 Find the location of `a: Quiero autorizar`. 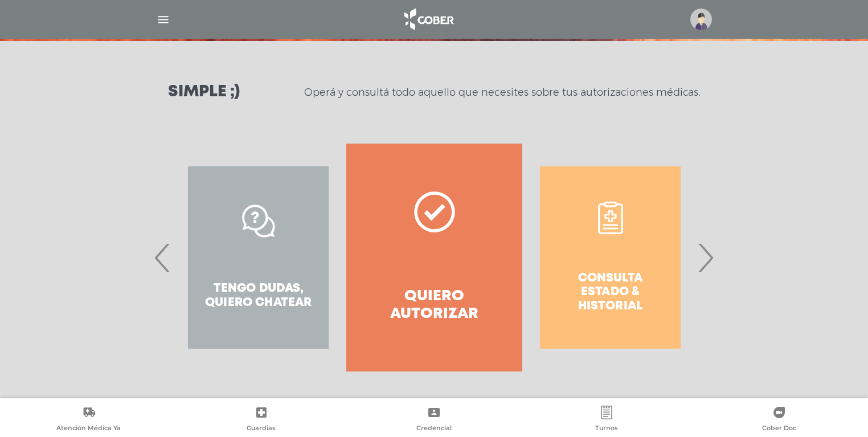

a: Quiero autorizar is located at coordinates (434, 258).